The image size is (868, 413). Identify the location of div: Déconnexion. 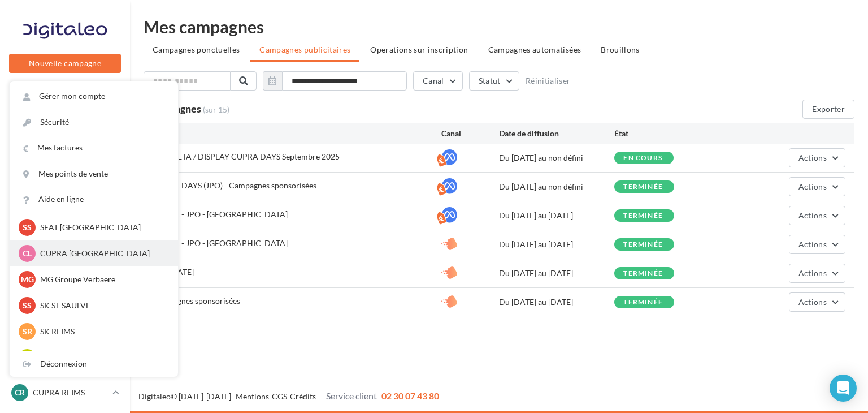
(93, 364).